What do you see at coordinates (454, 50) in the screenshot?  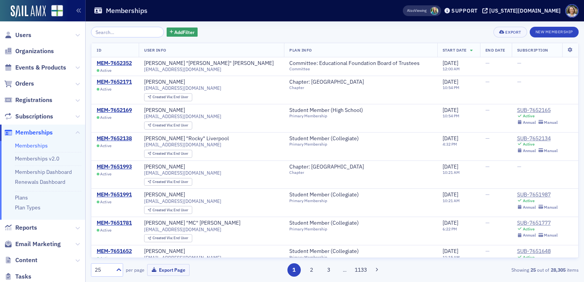 I see `span: Start Date` at bounding box center [454, 50].